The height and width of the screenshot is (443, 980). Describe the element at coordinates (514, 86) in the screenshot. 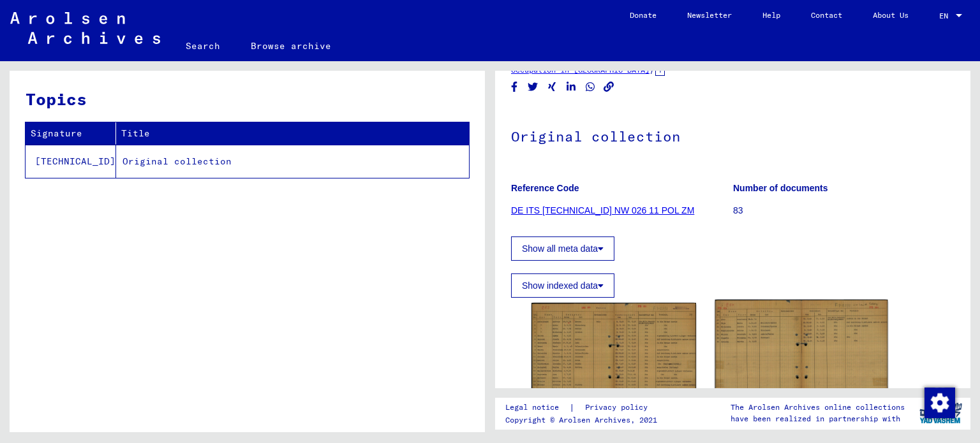

I see `button: Share on Facebook` at that location.